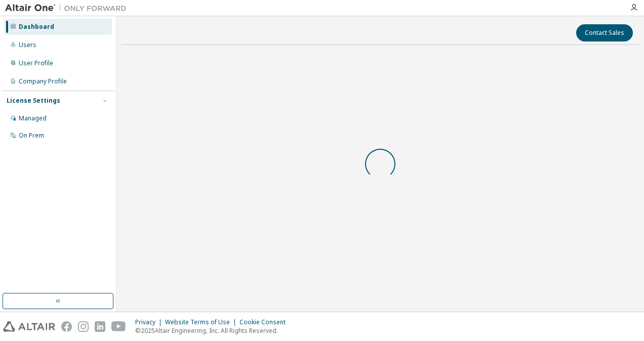 The height and width of the screenshot is (341, 644). Describe the element at coordinates (43, 81) in the screenshot. I see `div: Company Profile` at that location.